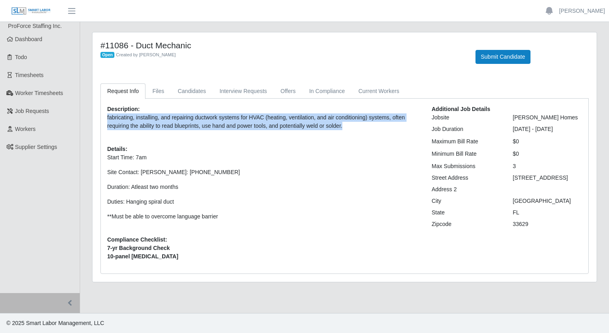 The height and width of the screenshot is (333, 609). What do you see at coordinates (55, 323) in the screenshot?
I see `span: © 2025 Smart Labor Management, LLC` at bounding box center [55, 323].